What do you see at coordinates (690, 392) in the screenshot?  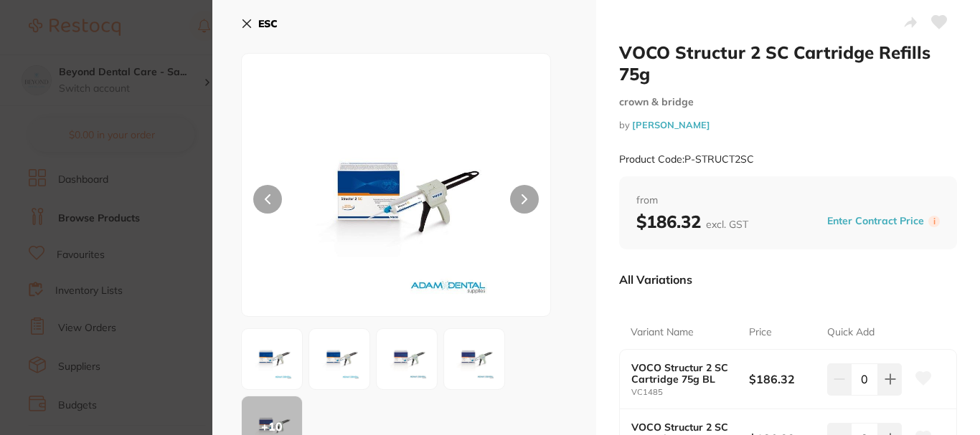 I see `small: VC1485` at bounding box center [690, 392].